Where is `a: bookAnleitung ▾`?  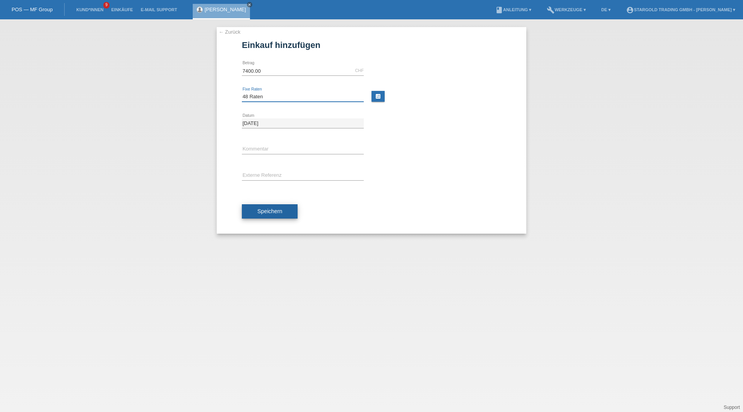 a: bookAnleitung ▾ is located at coordinates (513, 10).